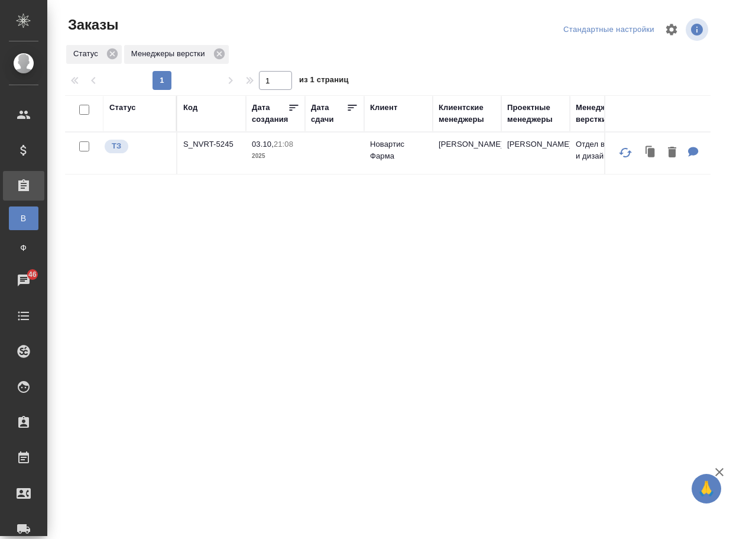 The image size is (733, 539). I want to click on a: Ф, so click(24, 248).